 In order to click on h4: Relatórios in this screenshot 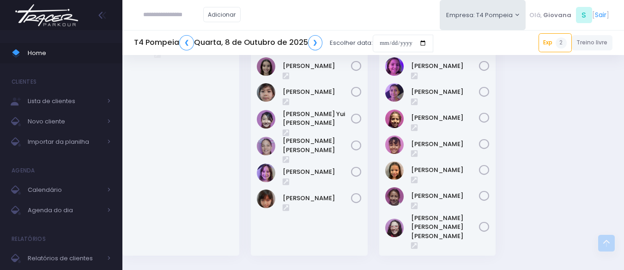, I will do `click(29, 239)`.